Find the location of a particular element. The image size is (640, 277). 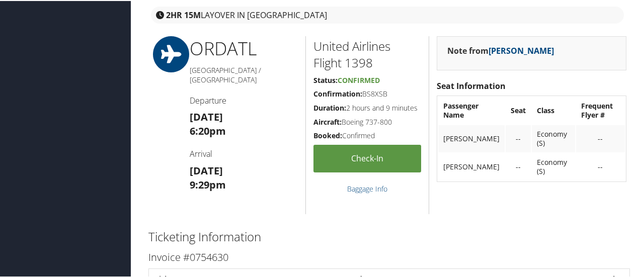

a: Baggage Info is located at coordinates (367, 188).